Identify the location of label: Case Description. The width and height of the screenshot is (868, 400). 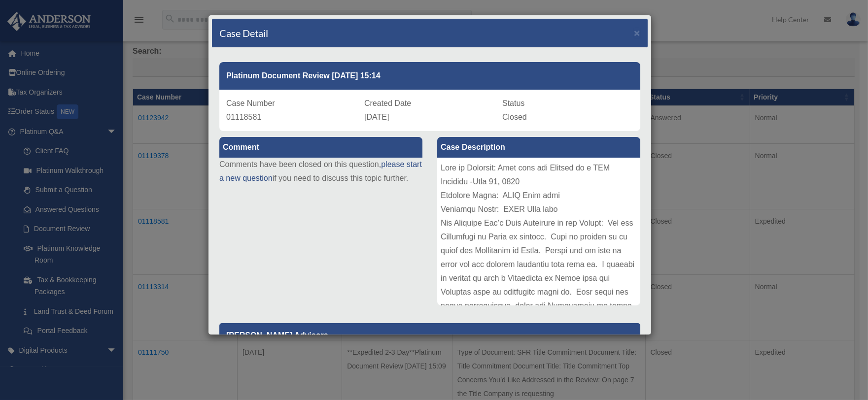
(539, 147).